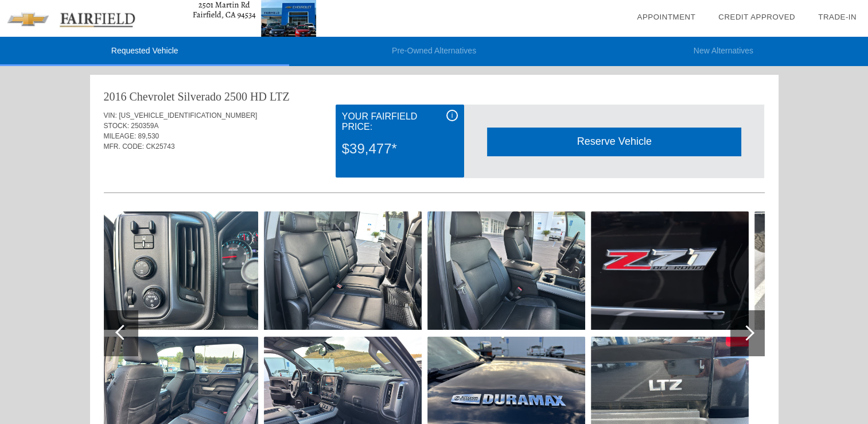 The width and height of the screenshot is (868, 424). Describe the element at coordinates (124, 146) in the screenshot. I see `span: MFR. CODE:` at that location.